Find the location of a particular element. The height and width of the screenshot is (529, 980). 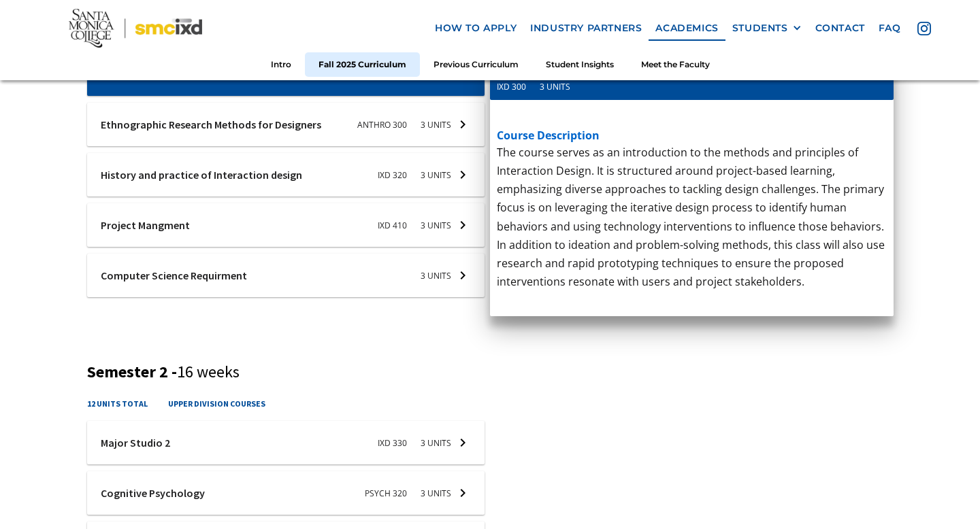

span: 16 weeks is located at coordinates (209, 372).